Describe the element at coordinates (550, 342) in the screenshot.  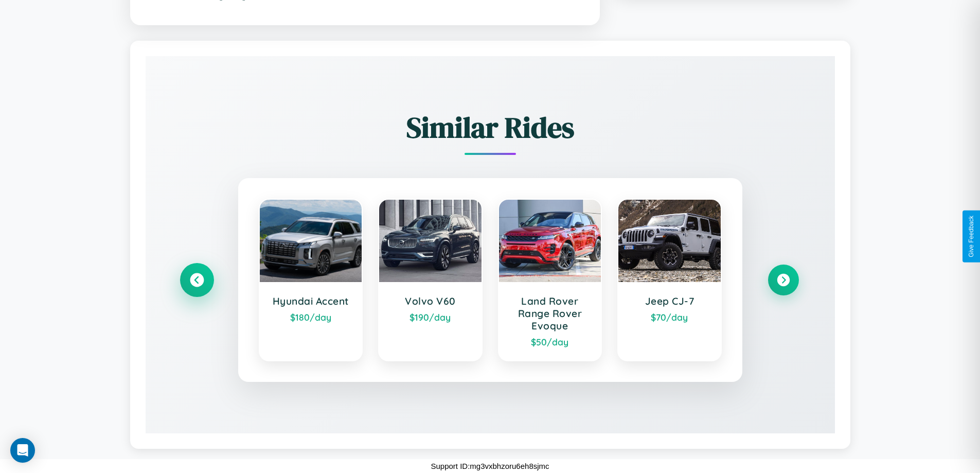
I see `div: $ 50 /day` at that location.